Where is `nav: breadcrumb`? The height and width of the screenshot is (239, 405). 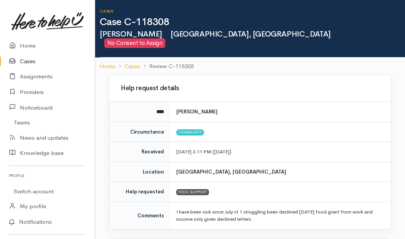 nav: breadcrumb is located at coordinates (250, 66).